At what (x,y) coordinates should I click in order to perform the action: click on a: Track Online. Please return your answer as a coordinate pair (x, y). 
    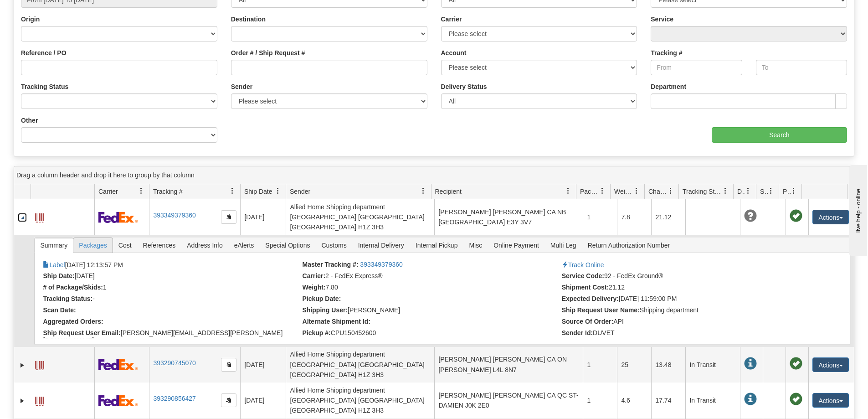
    Looking at the image, I should click on (582, 265).